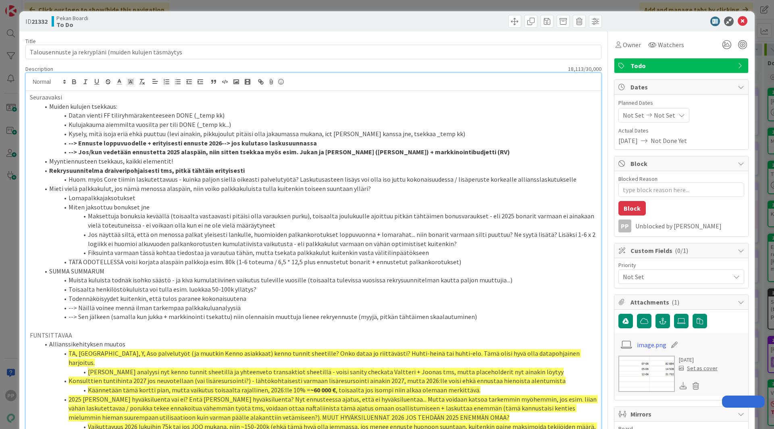 Image resolution: width=774 pixels, height=429 pixels. I want to click on p: FUNTSITTAVAA, so click(313, 335).